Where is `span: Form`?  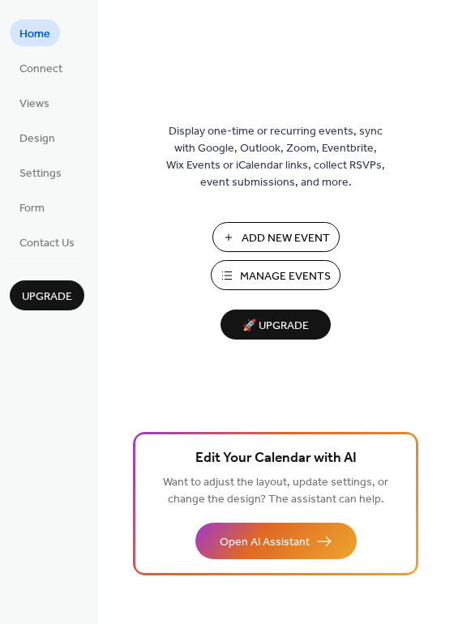 span: Form is located at coordinates (32, 208).